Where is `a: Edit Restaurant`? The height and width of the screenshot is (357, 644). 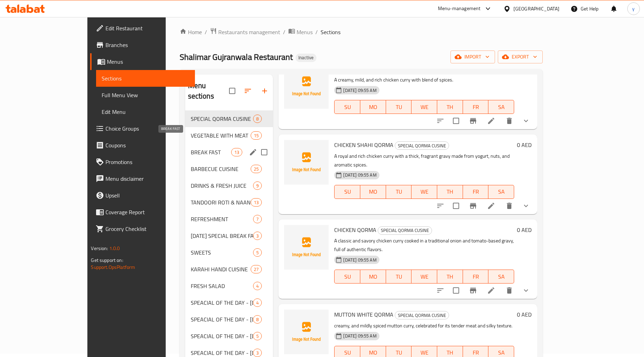
a: Edit Restaurant is located at coordinates (143, 28).